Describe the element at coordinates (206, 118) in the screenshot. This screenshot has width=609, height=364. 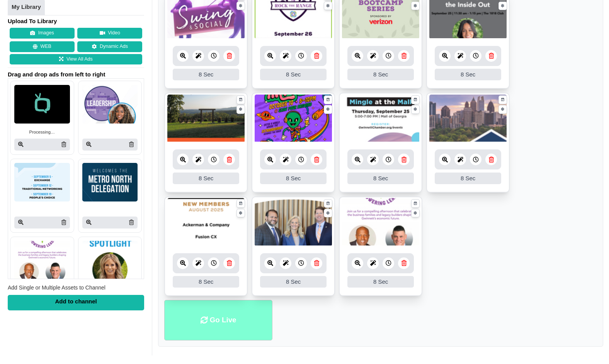
I see `img: 4.238 mb` at that location.